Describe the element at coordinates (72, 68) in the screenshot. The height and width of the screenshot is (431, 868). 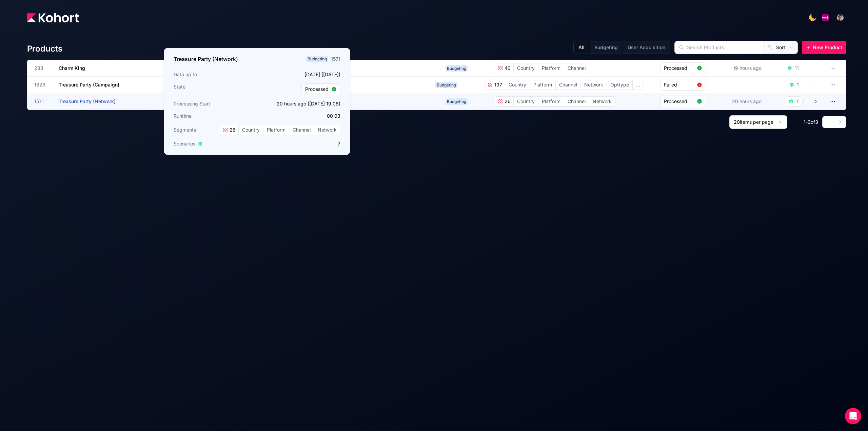
I see `span: Charm King` at that location.